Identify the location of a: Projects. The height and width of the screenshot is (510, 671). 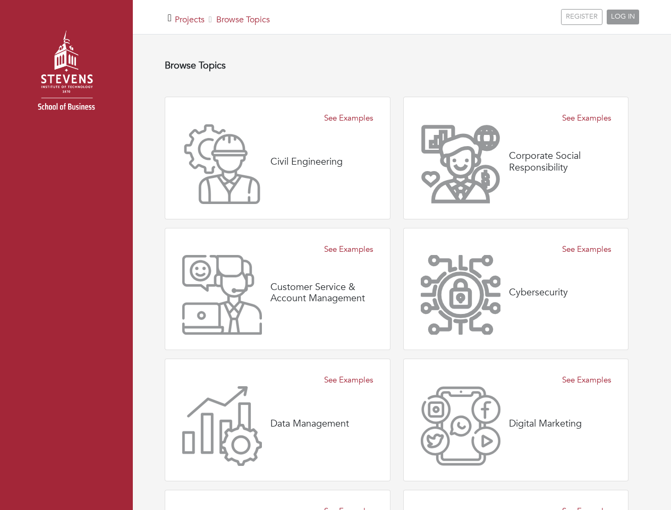
(190, 20).